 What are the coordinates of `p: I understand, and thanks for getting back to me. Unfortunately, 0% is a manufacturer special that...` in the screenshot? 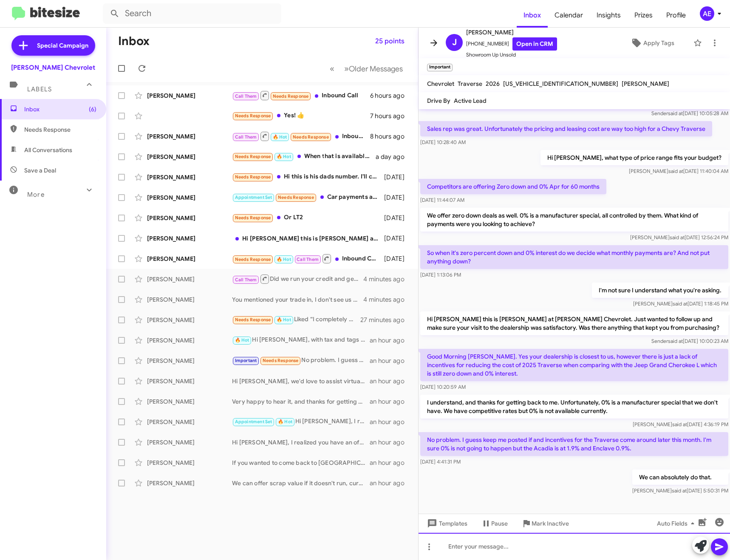 It's located at (574, 406).